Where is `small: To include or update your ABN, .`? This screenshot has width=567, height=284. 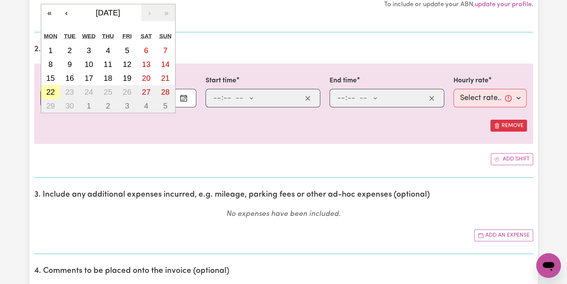
small: To include or update your ABN, . is located at coordinates (458, 4).